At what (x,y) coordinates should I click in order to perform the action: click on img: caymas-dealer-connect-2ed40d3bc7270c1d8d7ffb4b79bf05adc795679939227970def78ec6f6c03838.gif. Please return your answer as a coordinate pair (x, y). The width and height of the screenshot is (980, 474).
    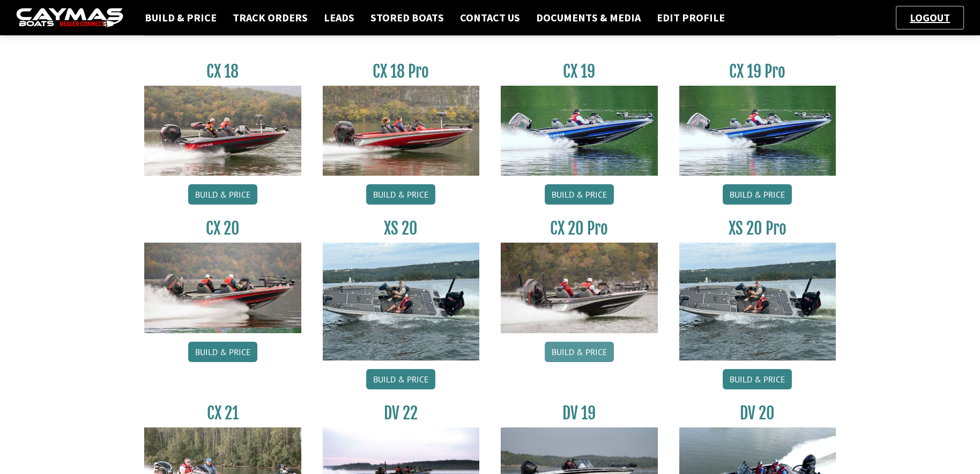
    Looking at the image, I should click on (70, 18).